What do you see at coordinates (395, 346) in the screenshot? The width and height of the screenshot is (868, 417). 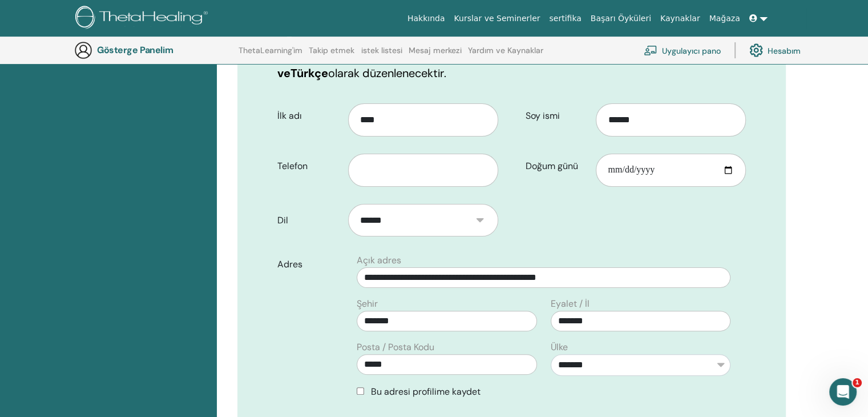 I see `font: Posta / Posta Kodu` at bounding box center [395, 346].